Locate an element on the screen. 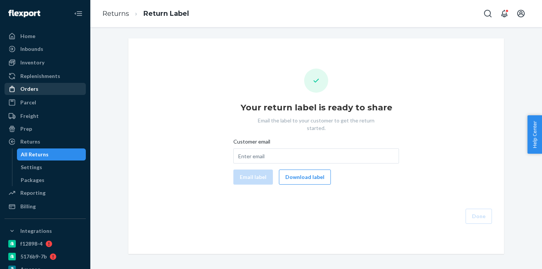 Image resolution: width=542 pixels, height=269 pixels. button: Open account menu is located at coordinates (521, 14).